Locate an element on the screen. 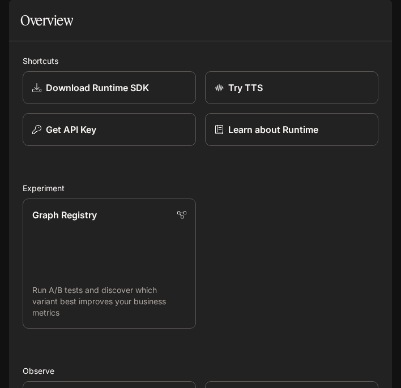 The image size is (401, 388). p: Download Runtime SDK is located at coordinates (97, 88).